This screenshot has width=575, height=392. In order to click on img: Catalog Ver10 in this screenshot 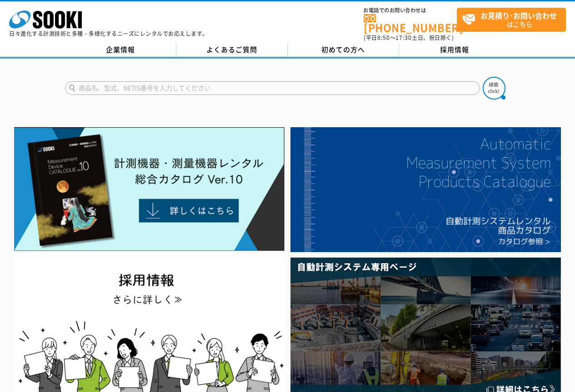, I will do `click(149, 189)`.